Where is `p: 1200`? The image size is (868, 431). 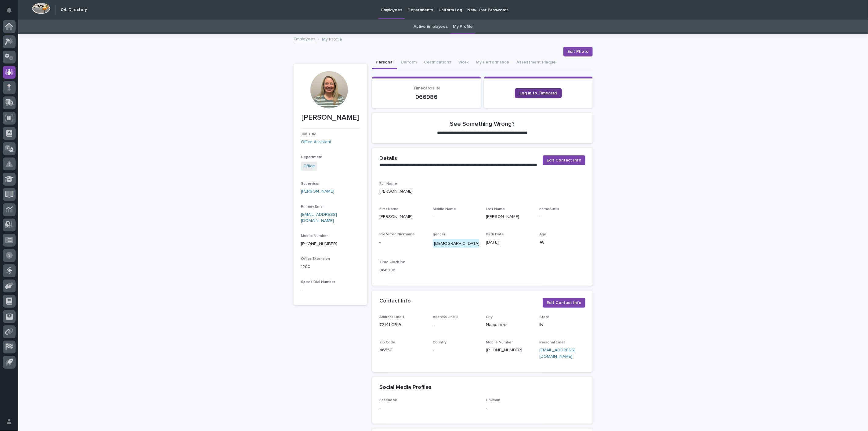 p: 1200 is located at coordinates (330, 267).